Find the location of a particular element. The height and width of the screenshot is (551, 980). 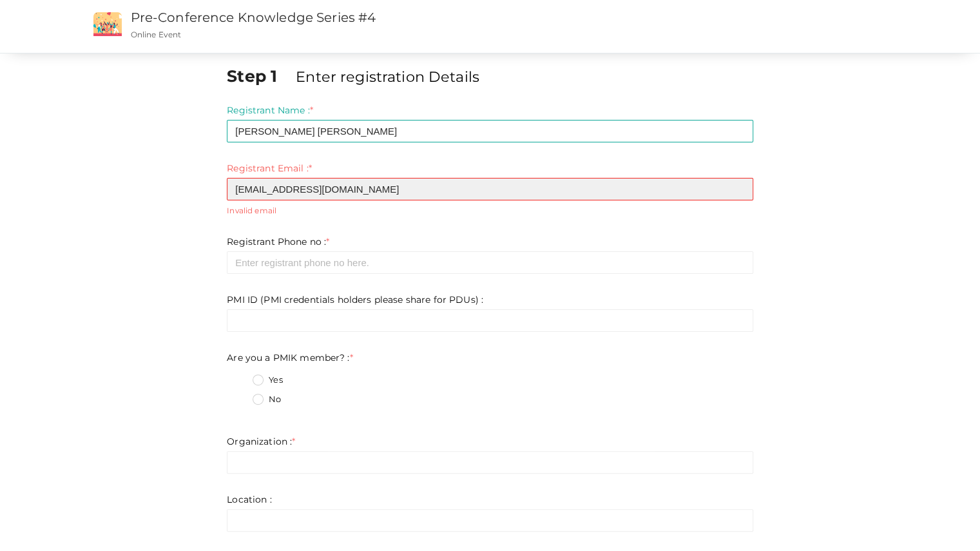

label: No is located at coordinates (267, 400).